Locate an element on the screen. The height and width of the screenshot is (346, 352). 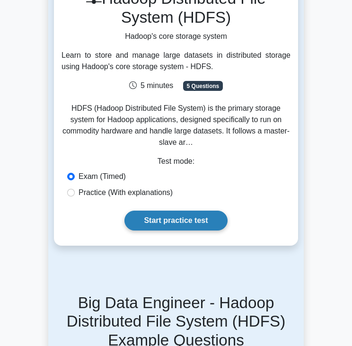
span: 5 Questions is located at coordinates (203, 86).